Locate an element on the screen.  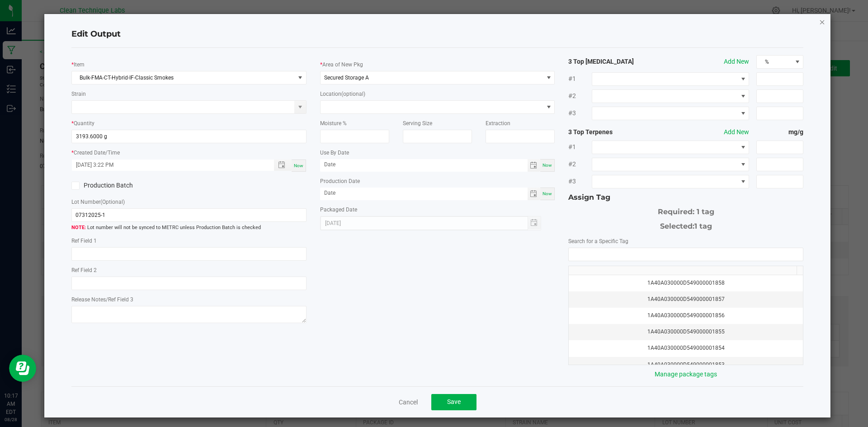
a: Manage package tags is located at coordinates (686, 374).